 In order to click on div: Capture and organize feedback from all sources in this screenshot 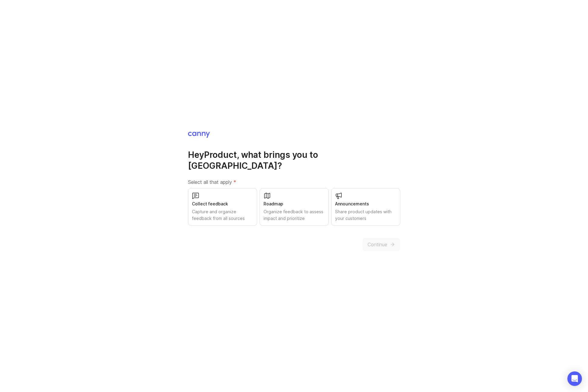, I will do `click(223, 215)`.